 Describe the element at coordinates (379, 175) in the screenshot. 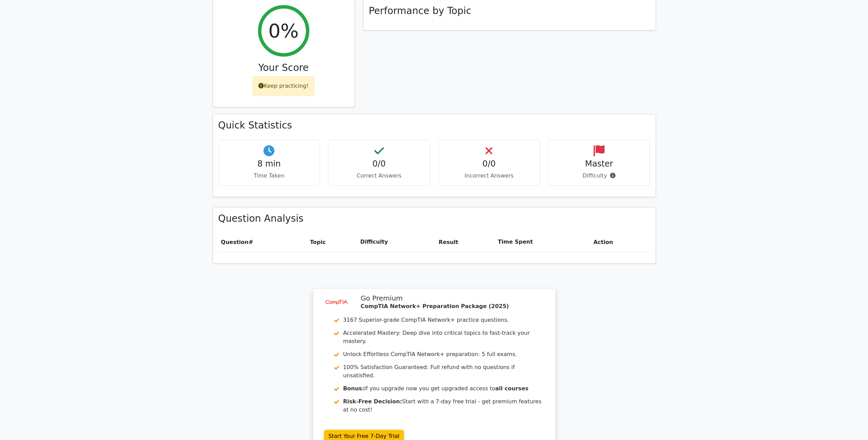

I see `p: Correct Answers` at that location.